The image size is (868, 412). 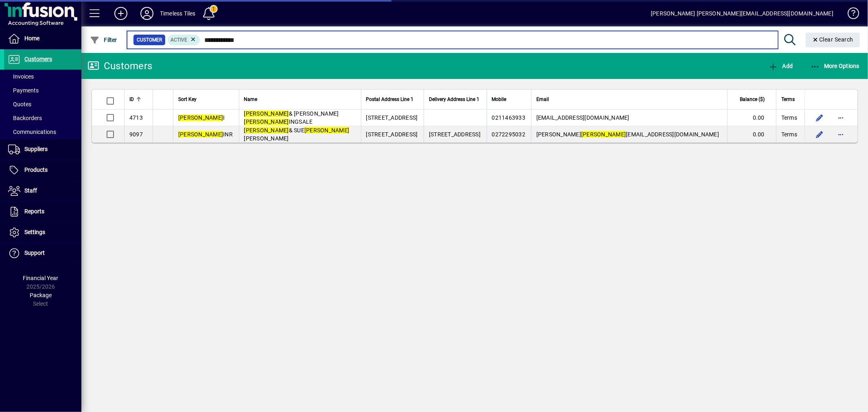 What do you see at coordinates (35, 232) in the screenshot?
I see `span: Settings` at bounding box center [35, 232].